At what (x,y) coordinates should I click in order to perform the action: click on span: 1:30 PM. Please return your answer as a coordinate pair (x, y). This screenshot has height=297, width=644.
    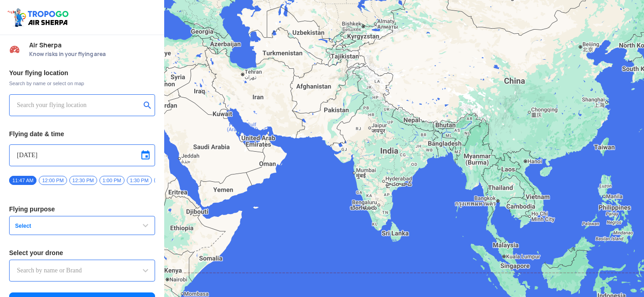
    Looking at the image, I should click on (139, 180).